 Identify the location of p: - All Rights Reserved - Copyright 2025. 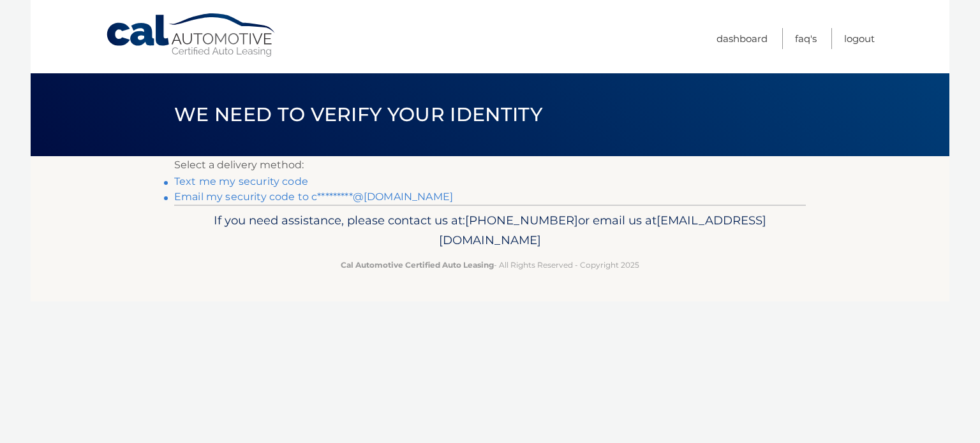
(490, 264).